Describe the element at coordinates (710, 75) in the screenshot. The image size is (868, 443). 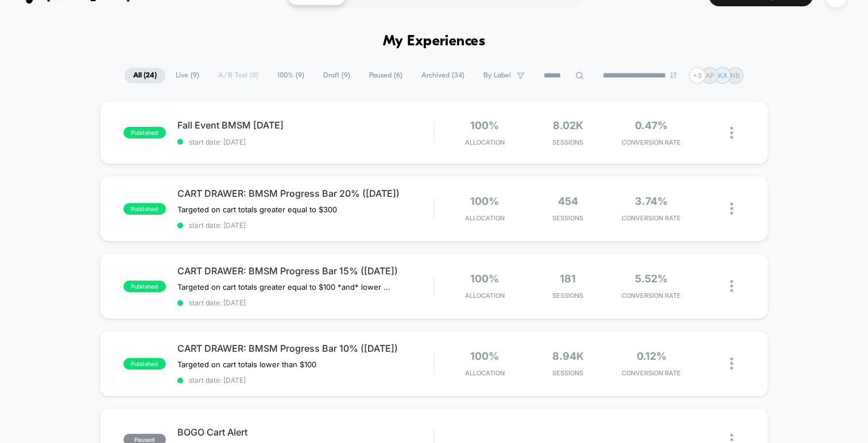
I see `p: AP` at that location.